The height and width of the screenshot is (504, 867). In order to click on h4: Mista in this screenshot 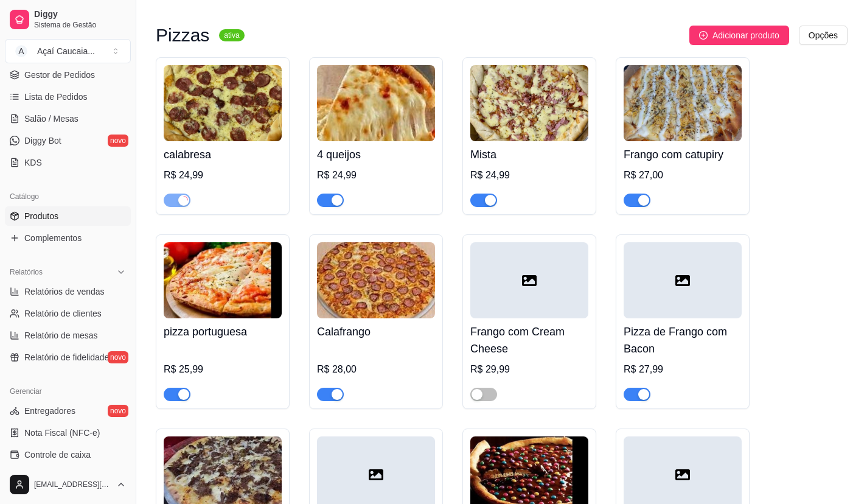, I will do `click(529, 155)`.